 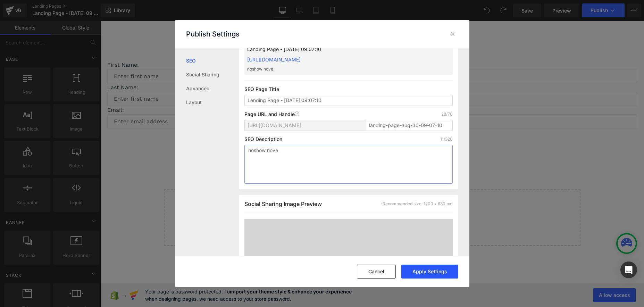 What do you see at coordinates (272, 100) in the screenshot?
I see `input: Enter email address` at bounding box center [272, 100].